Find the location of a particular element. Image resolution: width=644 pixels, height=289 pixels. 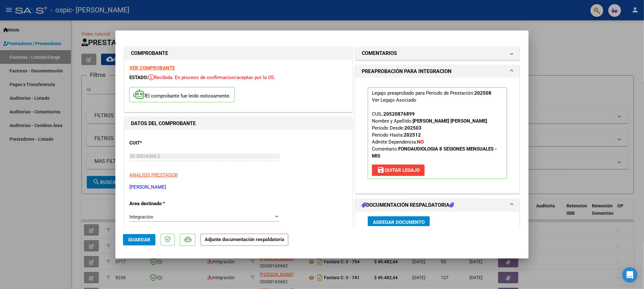

mat-icon: save is located at coordinates (381, 170).